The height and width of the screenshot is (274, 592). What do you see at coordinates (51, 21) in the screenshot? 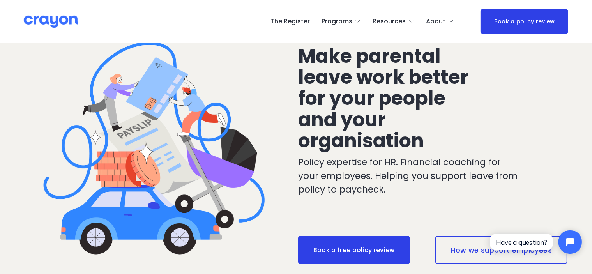
I see `img: Crayon` at bounding box center [51, 21].